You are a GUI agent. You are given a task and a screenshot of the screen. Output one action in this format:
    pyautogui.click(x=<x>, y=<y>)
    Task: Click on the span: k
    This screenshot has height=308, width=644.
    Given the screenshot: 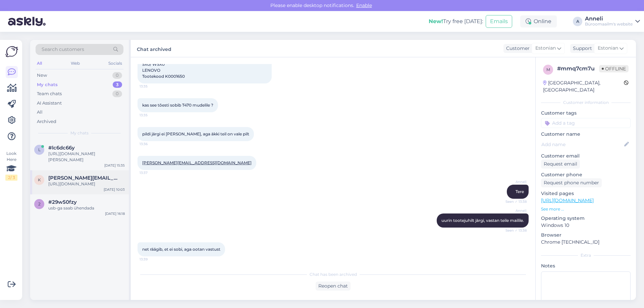 What is the action you would take?
    pyautogui.click(x=39, y=180)
    